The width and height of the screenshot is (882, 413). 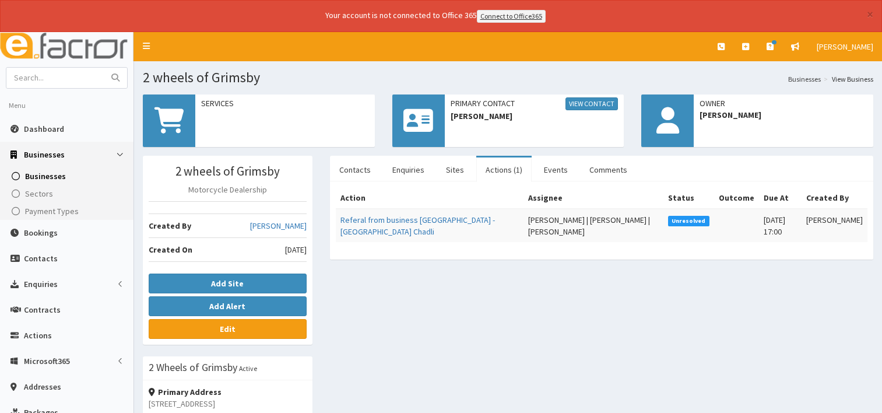 What do you see at coordinates (227, 329) in the screenshot?
I see `a: Edit` at bounding box center [227, 329].